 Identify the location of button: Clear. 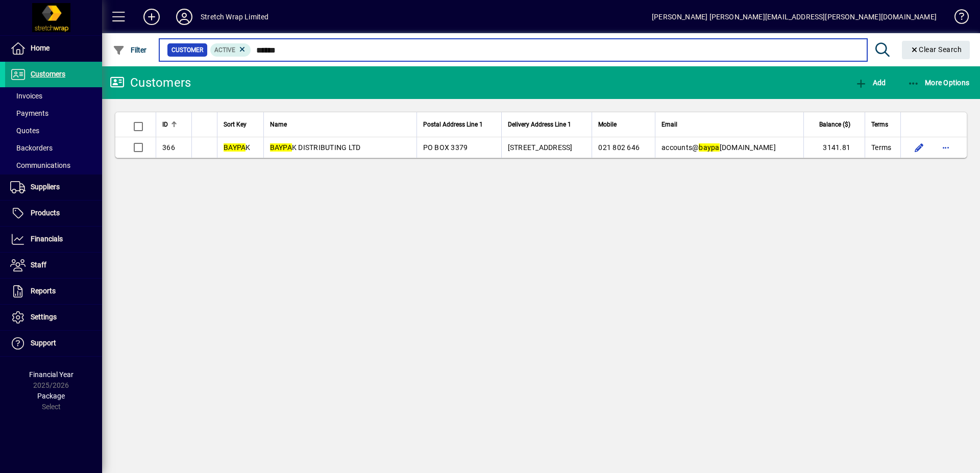
(936, 50).